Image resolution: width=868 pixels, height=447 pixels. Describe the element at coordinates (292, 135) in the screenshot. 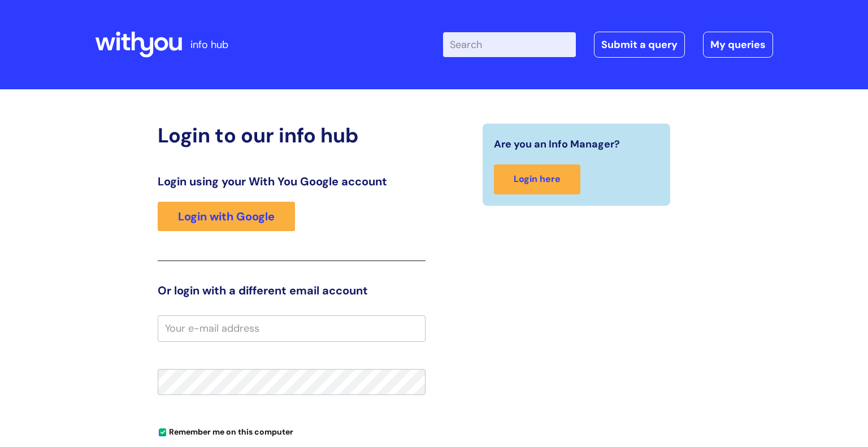

I see `h2: Login to our info hub` at that location.